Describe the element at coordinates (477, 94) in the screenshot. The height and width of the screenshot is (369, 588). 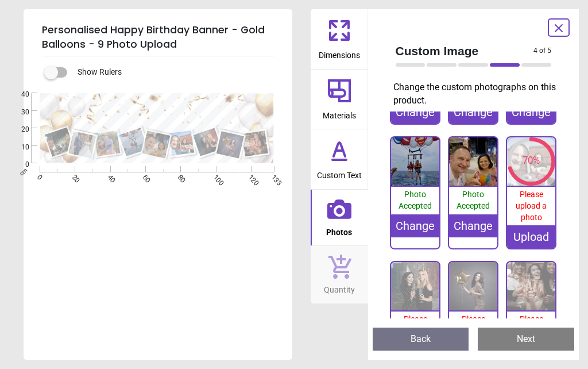
I see `p: Change the custom photographs on this product.` at that location.